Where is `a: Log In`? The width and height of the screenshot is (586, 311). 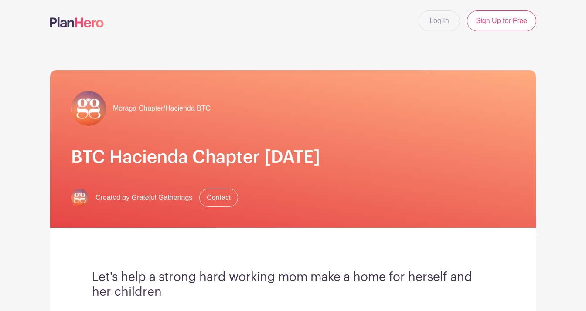
a: Log In is located at coordinates (439, 21).